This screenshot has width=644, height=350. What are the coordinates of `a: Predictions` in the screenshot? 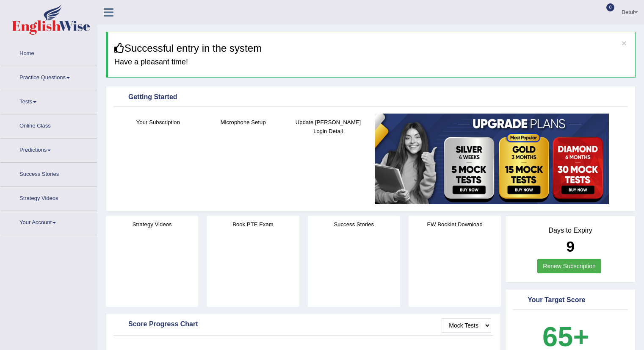 It's located at (49, 149).